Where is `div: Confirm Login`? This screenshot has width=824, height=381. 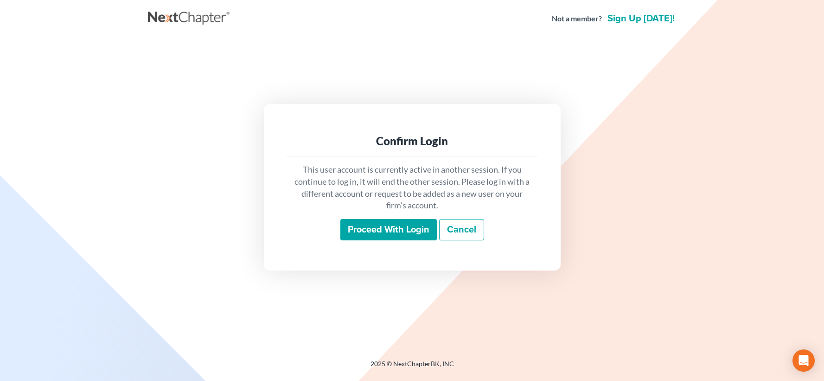 div: Confirm Login is located at coordinates (412, 141).